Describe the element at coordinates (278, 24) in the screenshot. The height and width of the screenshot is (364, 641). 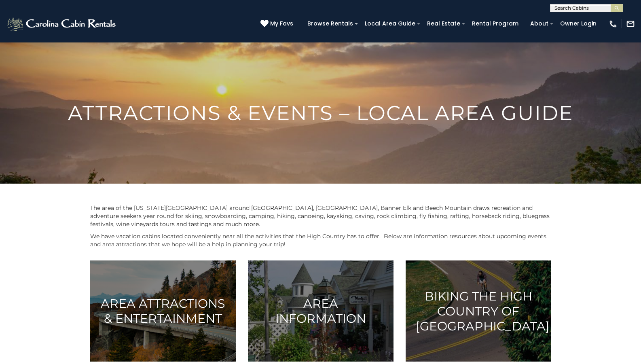
I see `a: My Favs` at that location.